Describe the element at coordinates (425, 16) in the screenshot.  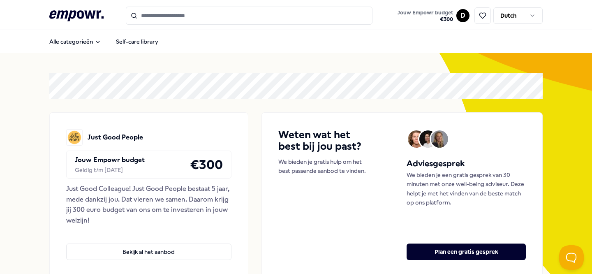
I see `a: Jouw Empowr budget€300` at that location.